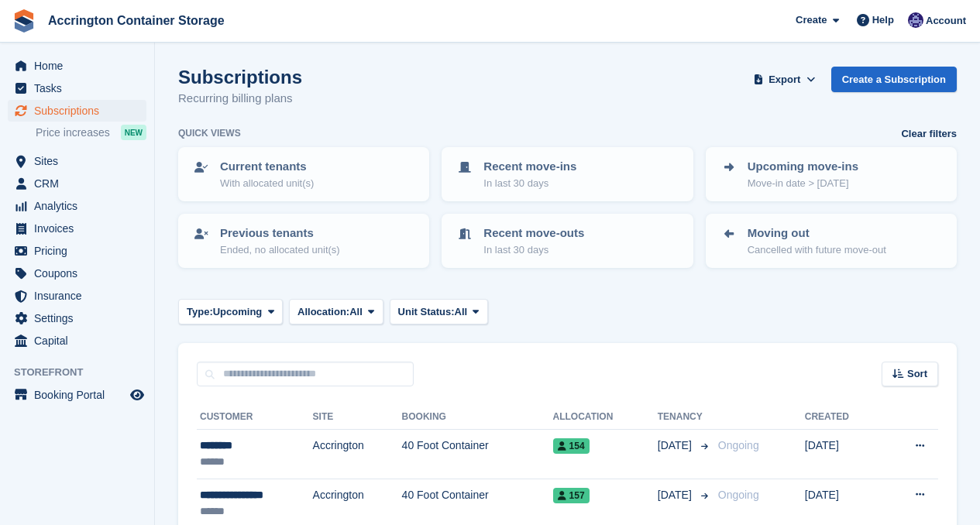 This screenshot has width=980, height=525. Describe the element at coordinates (357, 454) in the screenshot. I see `td: Accrington` at that location.